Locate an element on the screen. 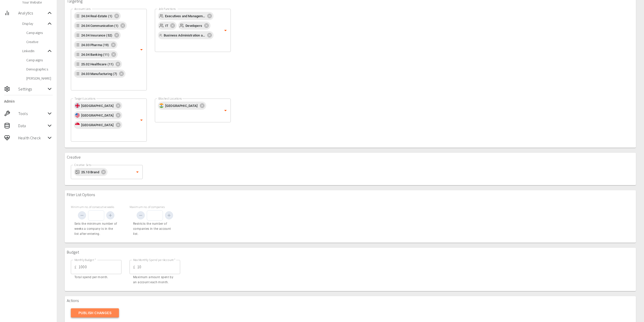 The image size is (644, 322). div: 24.03 Manufacturing (7) is located at coordinates (100, 74).